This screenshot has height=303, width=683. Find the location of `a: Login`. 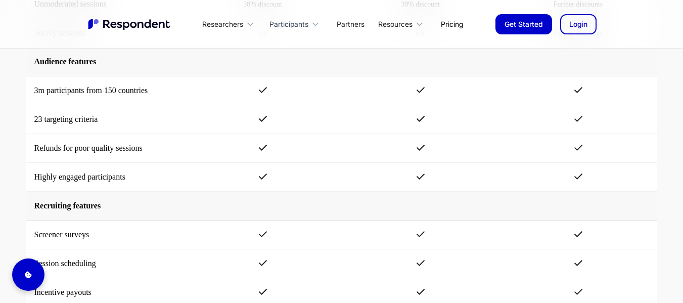

a: Login is located at coordinates (579, 24).